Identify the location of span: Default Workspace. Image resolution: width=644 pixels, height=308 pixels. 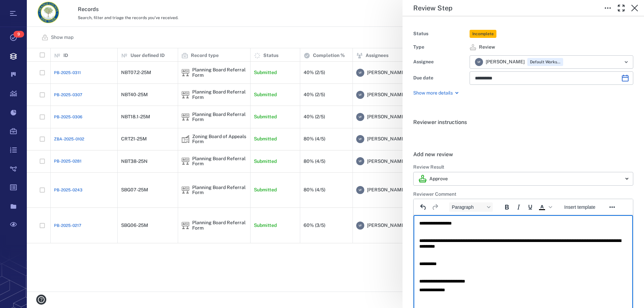
(546, 62).